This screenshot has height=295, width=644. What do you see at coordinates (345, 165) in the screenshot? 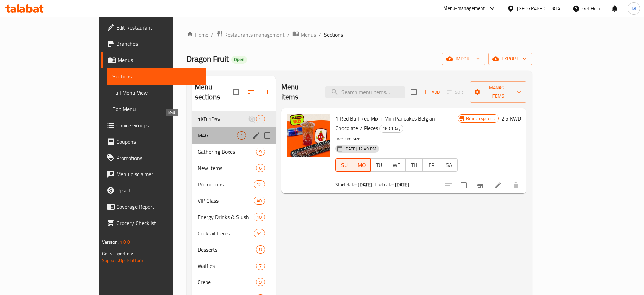
I see `button: SU` at bounding box center [345, 165].